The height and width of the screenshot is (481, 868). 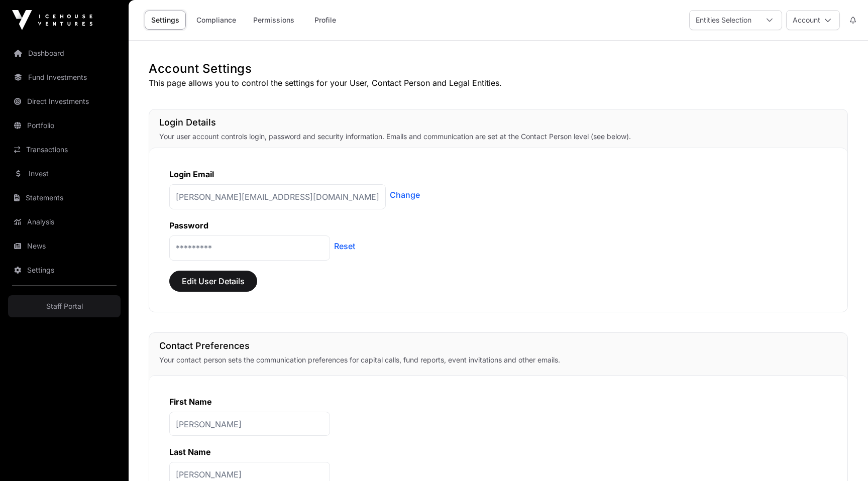 I want to click on p: Your contact person sets the communication preferences for capital calls, fund reports, event inv..., so click(x=499, y=360).